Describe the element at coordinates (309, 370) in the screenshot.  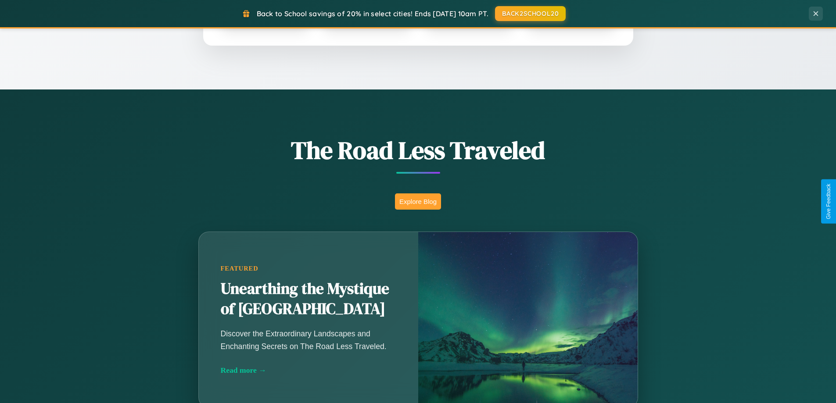
I see `div: Read more →` at that location.